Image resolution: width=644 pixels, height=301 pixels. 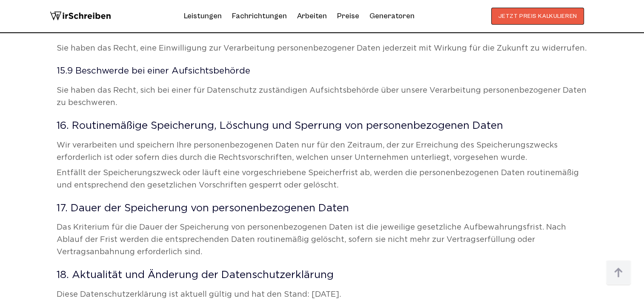 I want to click on a: Generatoren, so click(x=392, y=16).